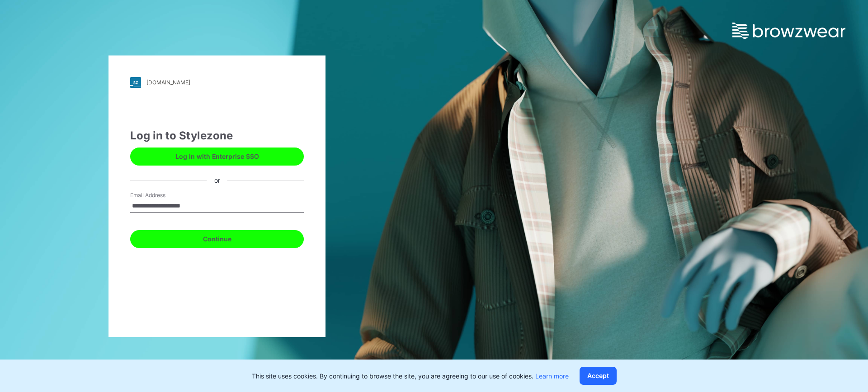 The width and height of the screenshot is (868, 392). I want to click on p: This site uses cookies. By continuing to browse the site, you are agreeing to our use of cookies., so click(410, 376).